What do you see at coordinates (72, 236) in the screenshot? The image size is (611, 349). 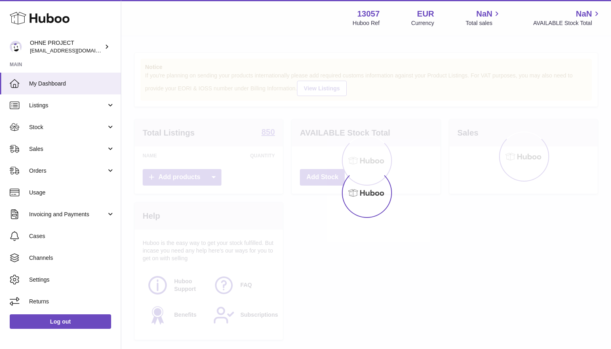 I see `span: Cases` at bounding box center [72, 236].